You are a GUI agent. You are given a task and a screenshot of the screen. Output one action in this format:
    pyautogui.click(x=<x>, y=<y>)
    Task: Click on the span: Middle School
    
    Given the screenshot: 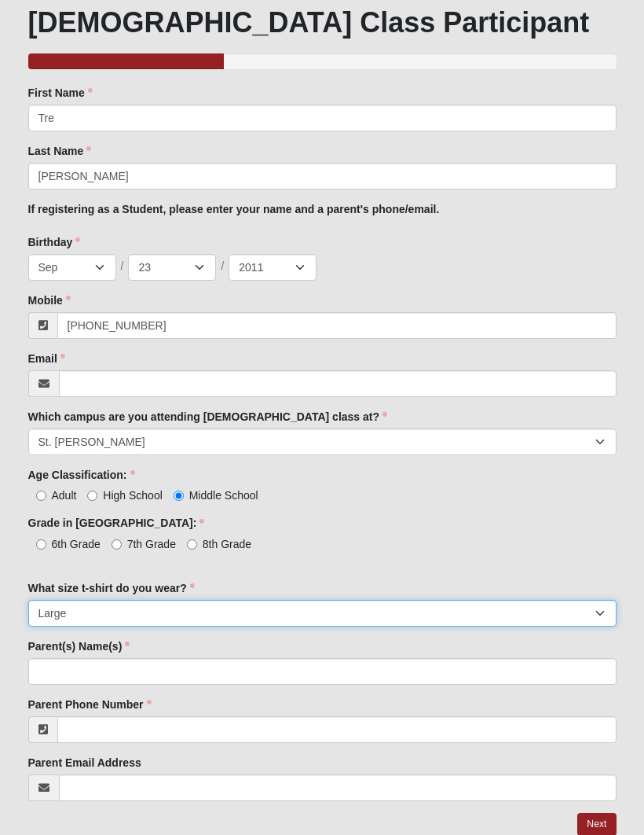 What is the action you would take?
    pyautogui.click(x=224, y=496)
    